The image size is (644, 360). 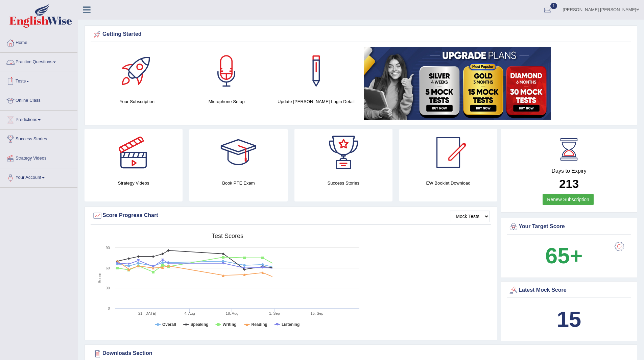 I want to click on h4: Success Stories, so click(x=343, y=183).